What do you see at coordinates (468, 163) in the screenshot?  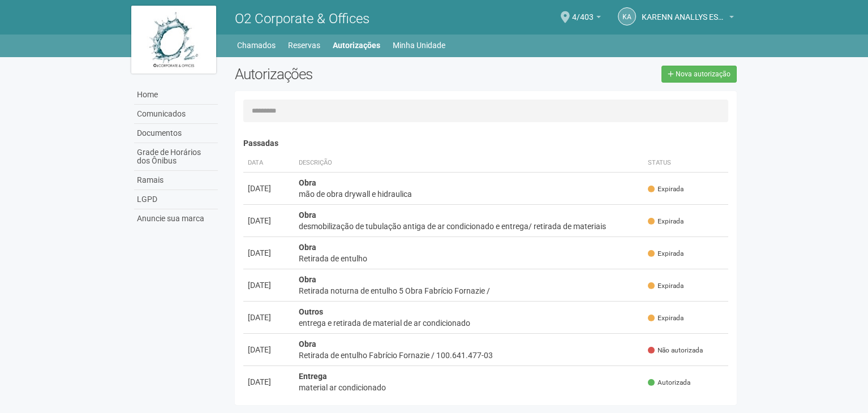 I see `th: Descrição` at bounding box center [468, 163].